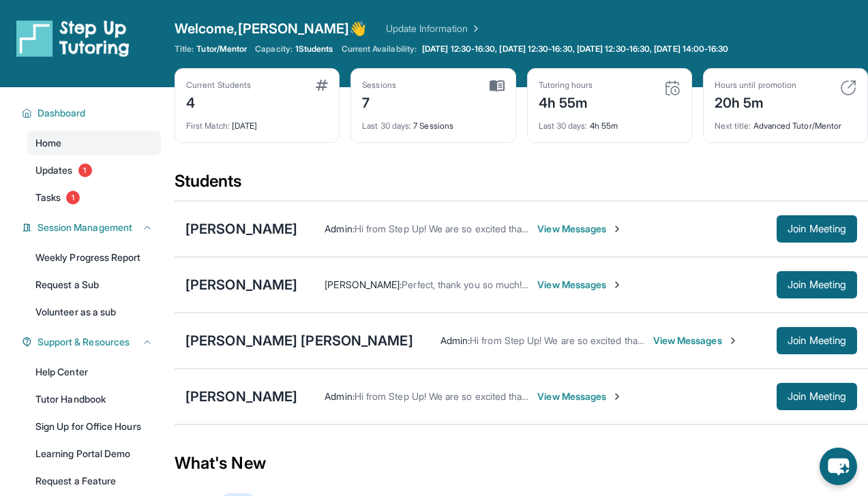  I want to click on img: Chevron Right, so click(475, 29).